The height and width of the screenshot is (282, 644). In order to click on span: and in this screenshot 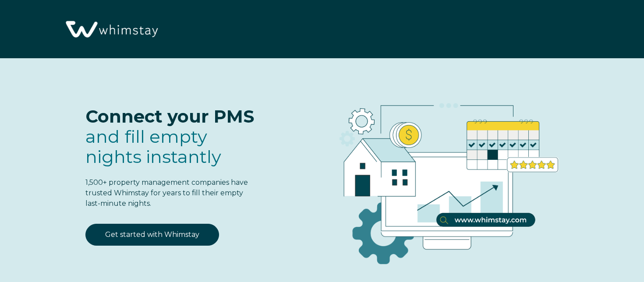, I will do `click(153, 147)`.